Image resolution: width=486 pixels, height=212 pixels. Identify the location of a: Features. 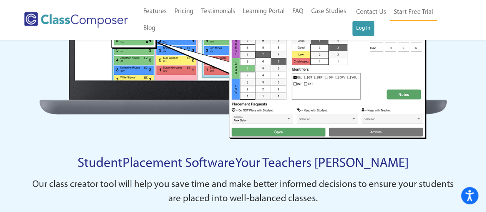
(155, 12).